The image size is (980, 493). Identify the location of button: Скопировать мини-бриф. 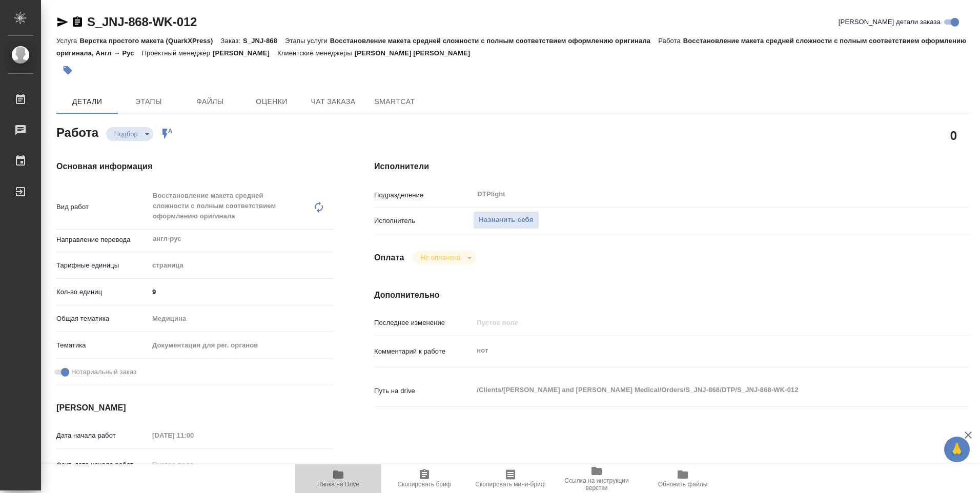
(511, 478).